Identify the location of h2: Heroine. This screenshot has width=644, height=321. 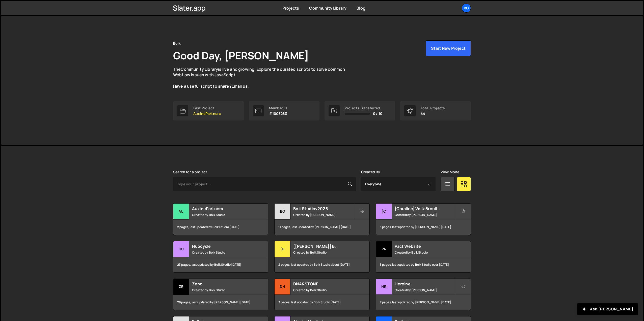
(425, 284).